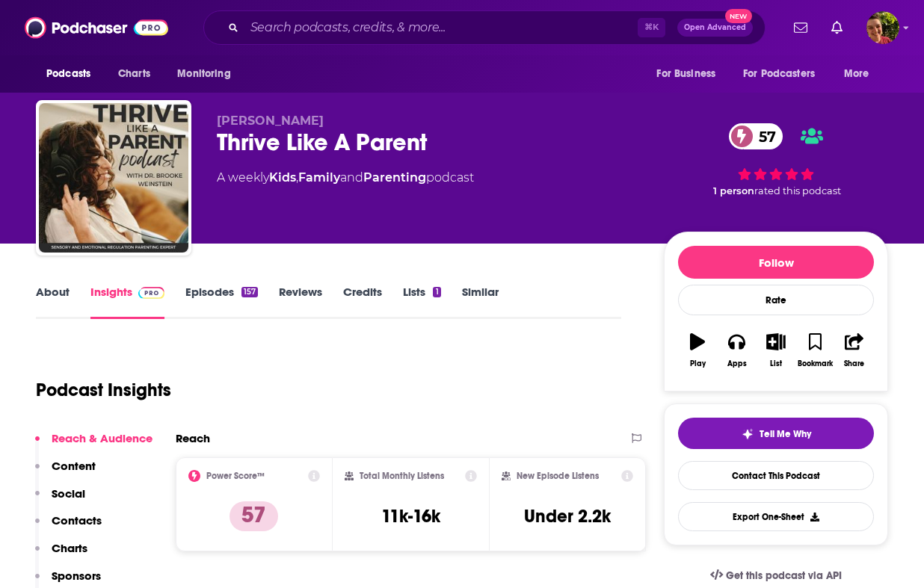  What do you see at coordinates (798, 190) in the screenshot?
I see `span: rated this podcast` at bounding box center [798, 190].